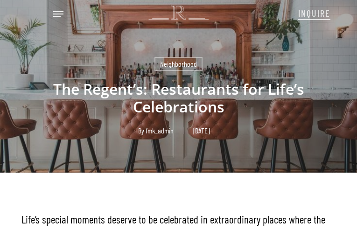 The height and width of the screenshot is (230, 357). Describe the element at coordinates (178, 64) in the screenshot. I see `a: Neighborhood` at that location.